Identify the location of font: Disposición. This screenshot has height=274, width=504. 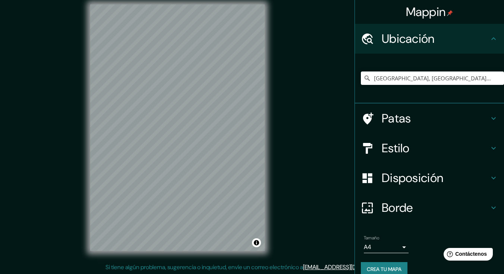
(412, 178).